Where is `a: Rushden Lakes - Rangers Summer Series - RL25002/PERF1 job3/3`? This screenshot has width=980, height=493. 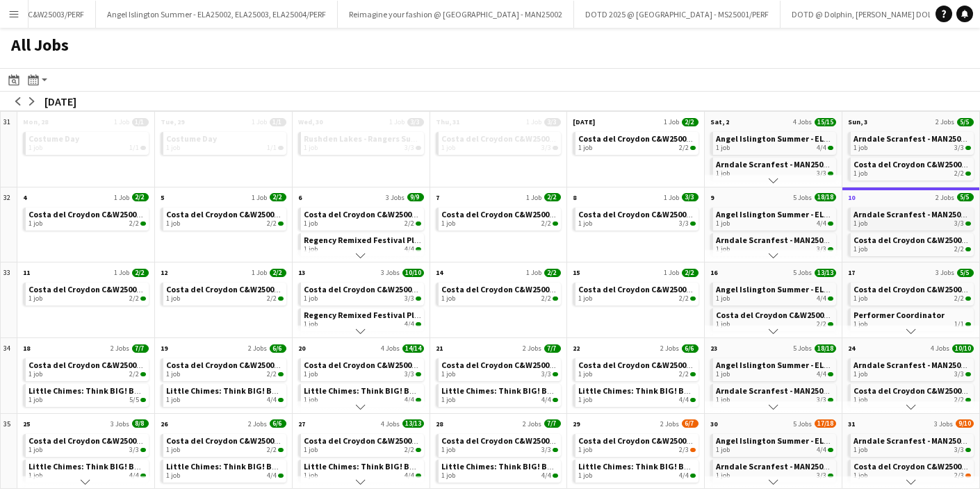
a: Rushden Lakes - Rangers Summer Series - RL25002/PERF1 job3/3 is located at coordinates (362, 141).